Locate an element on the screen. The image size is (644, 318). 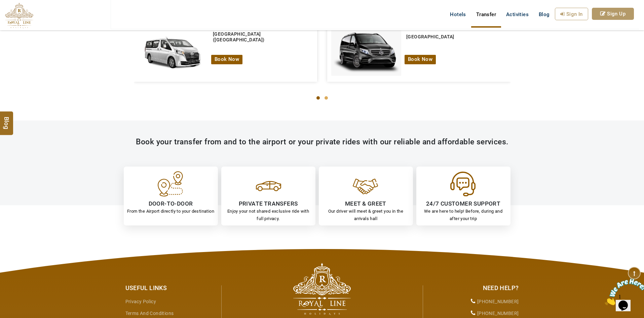
p: Our driver will meet & greet you in the arrivals hall is located at coordinates (366, 215).